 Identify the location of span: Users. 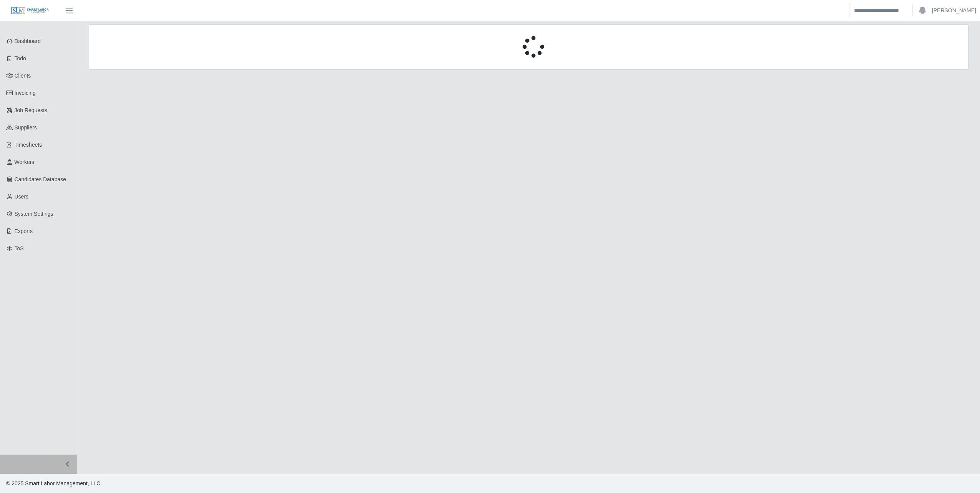
(21, 196).